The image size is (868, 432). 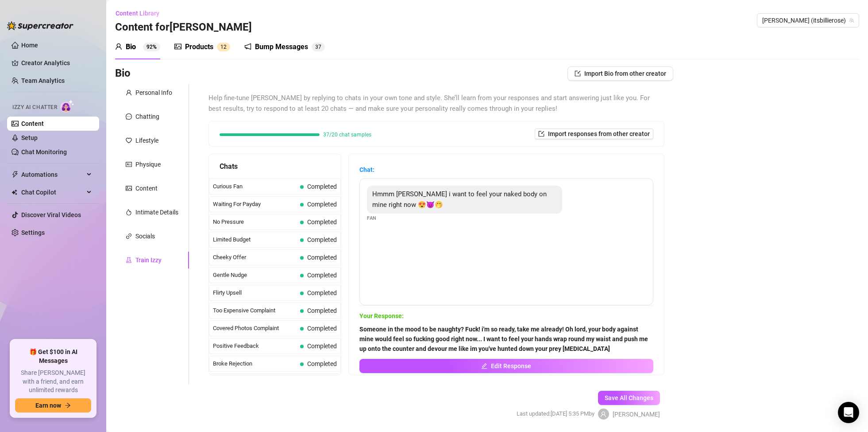 What do you see at coordinates (318, 47) in the screenshot?
I see `sup: 37` at bounding box center [318, 47].